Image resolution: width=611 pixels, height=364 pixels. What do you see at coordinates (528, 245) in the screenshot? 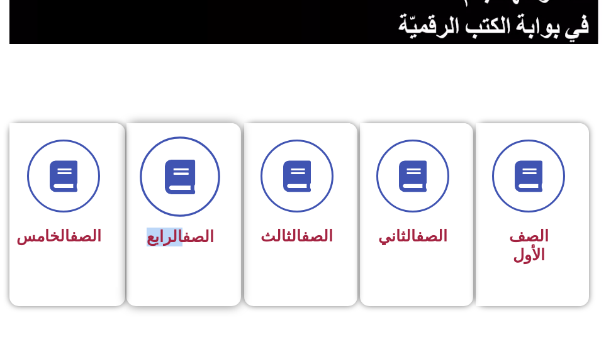
I see `span: الصف الأول` at bounding box center [528, 245].